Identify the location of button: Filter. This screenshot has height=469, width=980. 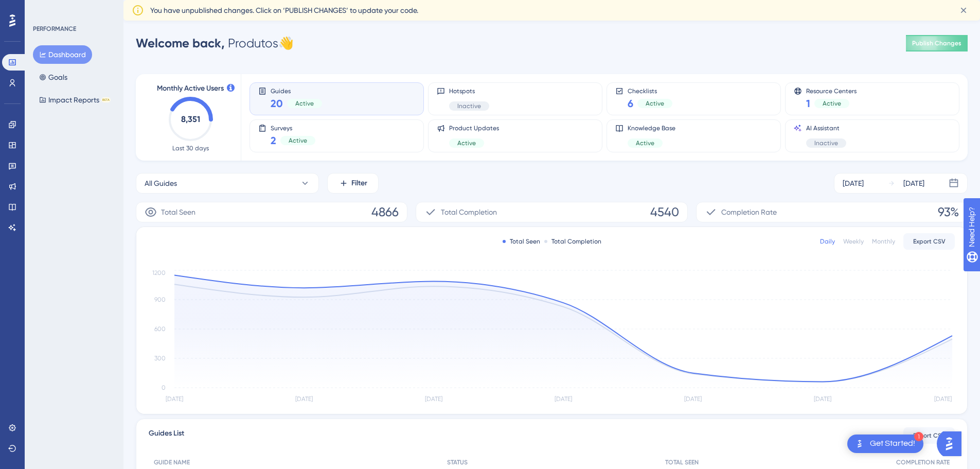
(353, 183).